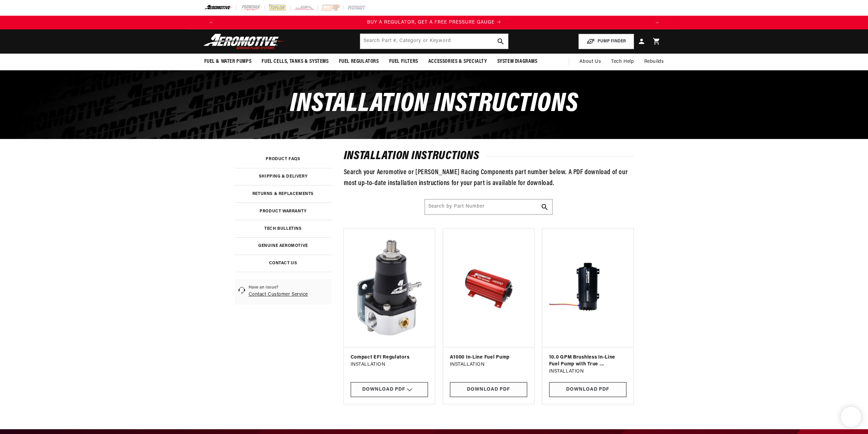 This screenshot has height=434, width=868. Describe the element at coordinates (434, 41) in the screenshot. I see `input: Search by Part Number, Category or Keyword` at that location.